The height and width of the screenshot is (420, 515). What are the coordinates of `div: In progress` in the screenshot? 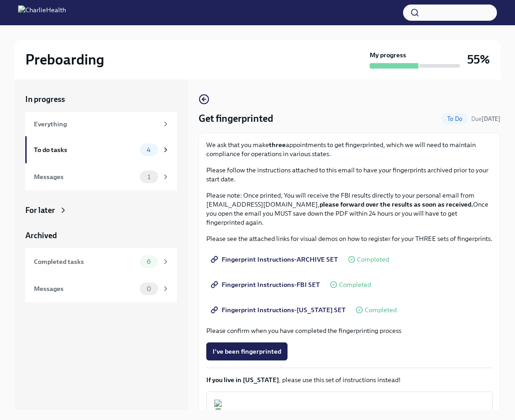 It's located at (101, 99).